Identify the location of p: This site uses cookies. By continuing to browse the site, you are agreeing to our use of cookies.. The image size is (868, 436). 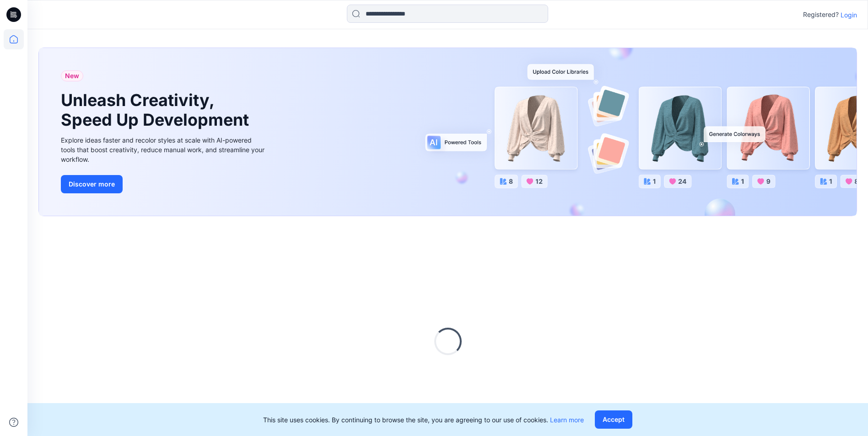
(423, 419).